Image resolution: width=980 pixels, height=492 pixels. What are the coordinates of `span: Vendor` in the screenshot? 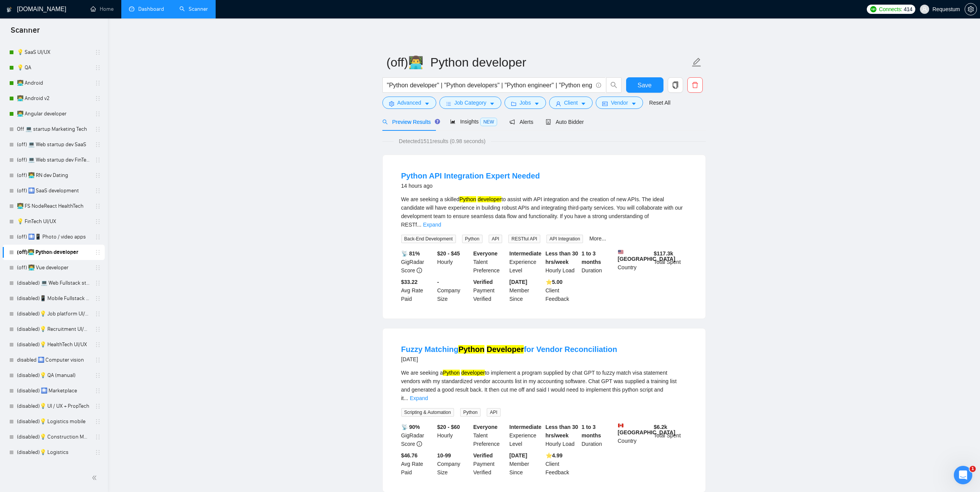 It's located at (619, 103).